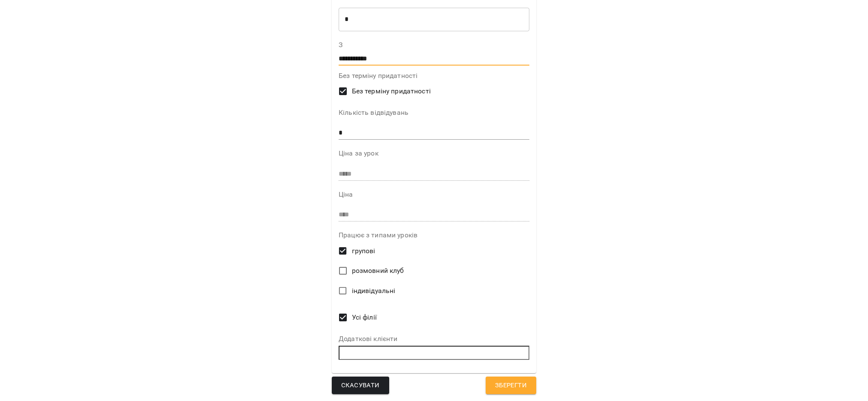 The width and height of the screenshot is (868, 401). Describe the element at coordinates (434, 153) in the screenshot. I see `label: Ціна за урок` at that location.